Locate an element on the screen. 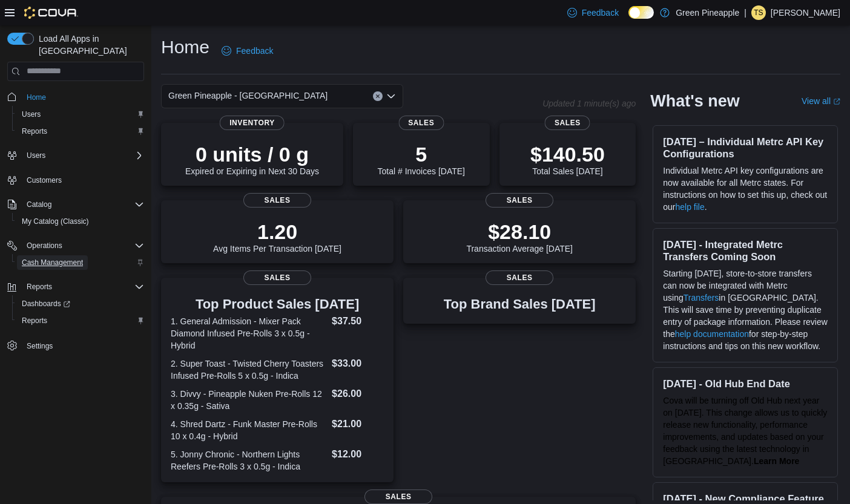 Image resolution: width=850 pixels, height=504 pixels. a: Home is located at coordinates (36, 97).